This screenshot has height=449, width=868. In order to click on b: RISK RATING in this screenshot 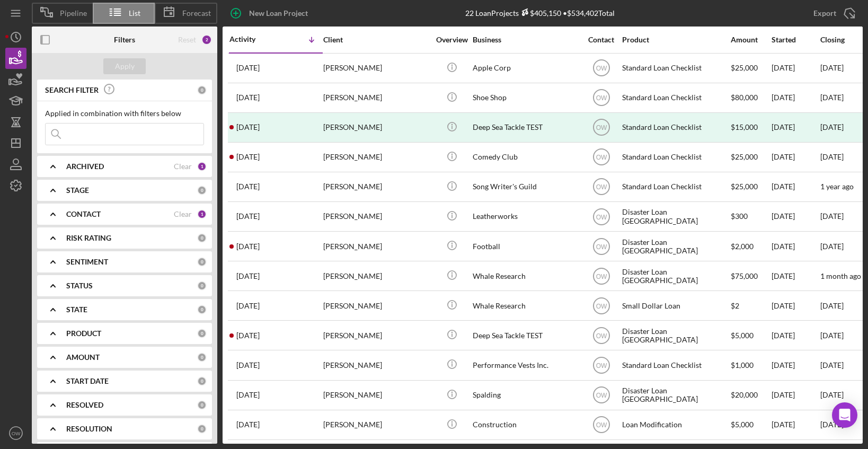, I will do `click(88, 238)`.